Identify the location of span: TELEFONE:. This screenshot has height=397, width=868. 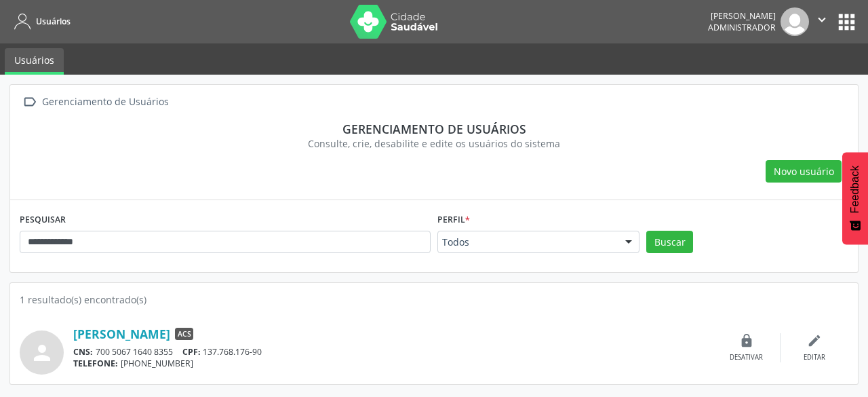
(96, 363).